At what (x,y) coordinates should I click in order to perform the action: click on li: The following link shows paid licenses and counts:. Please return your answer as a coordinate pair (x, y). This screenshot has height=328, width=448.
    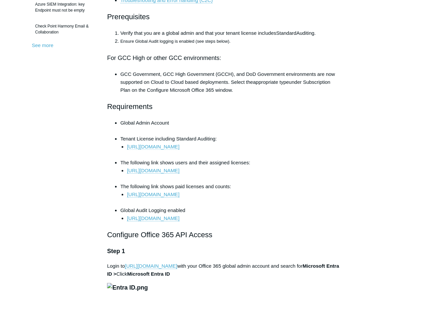
    Looking at the image, I should click on (230, 194).